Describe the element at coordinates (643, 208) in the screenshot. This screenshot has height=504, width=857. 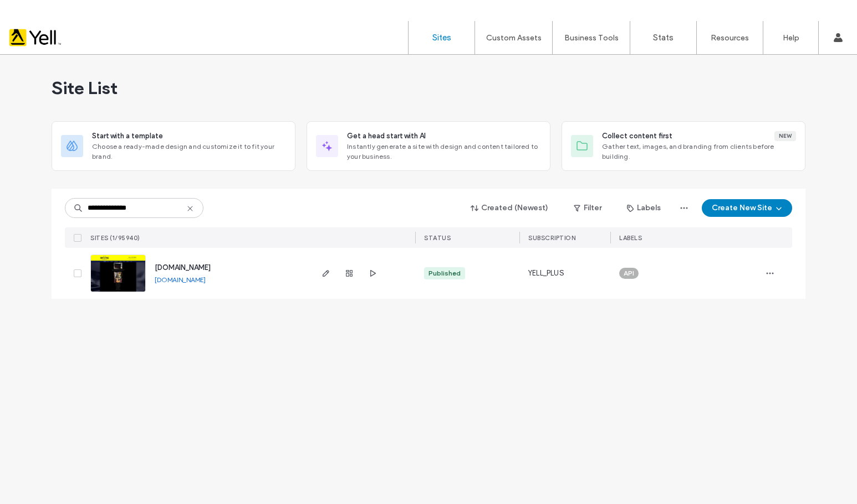
I see `button: Labels` at that location.